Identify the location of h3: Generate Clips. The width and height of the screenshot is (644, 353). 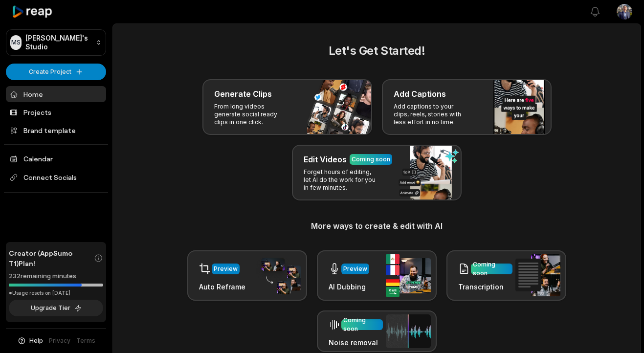
(243, 94).